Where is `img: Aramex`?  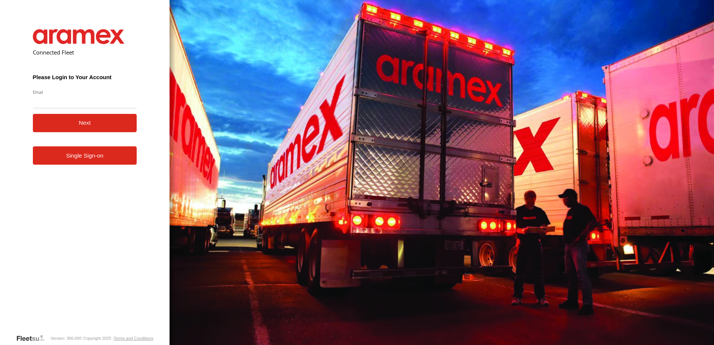 img: Aramex is located at coordinates (79, 37).